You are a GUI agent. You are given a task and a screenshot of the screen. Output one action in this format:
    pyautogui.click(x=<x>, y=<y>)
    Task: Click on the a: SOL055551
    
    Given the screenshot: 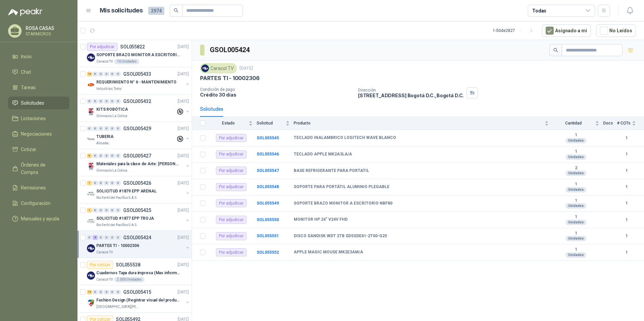 What is the action you would take?
    pyautogui.click(x=268, y=236)
    